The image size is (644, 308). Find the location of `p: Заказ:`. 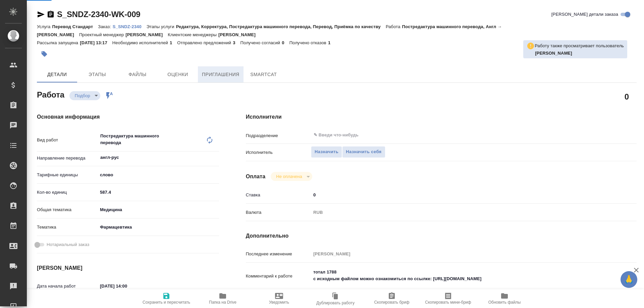

p: Заказ: is located at coordinates (105, 26).